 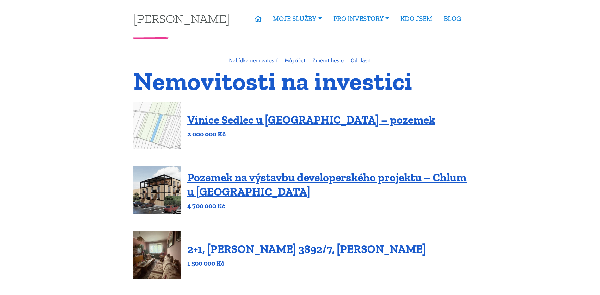 What do you see at coordinates (453, 19) in the screenshot?
I see `a: BLOG` at bounding box center [453, 19].